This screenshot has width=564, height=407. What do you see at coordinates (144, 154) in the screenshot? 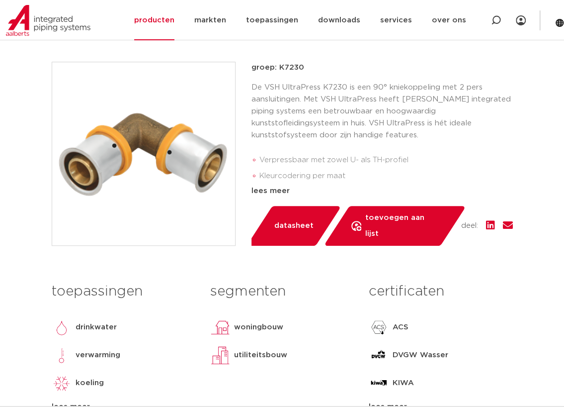
I see `img: Product Image for VSH UltraPress kniekoppeling 90° messing (2 x press)` at bounding box center [144, 154].